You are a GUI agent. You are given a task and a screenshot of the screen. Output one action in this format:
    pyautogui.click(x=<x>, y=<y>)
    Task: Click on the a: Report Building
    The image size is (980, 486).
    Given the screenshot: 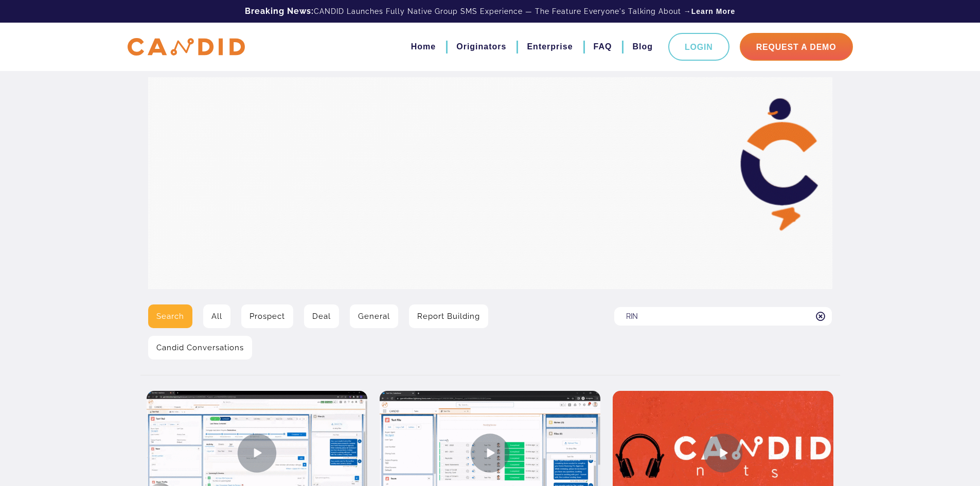 What is the action you would take?
    pyautogui.click(x=448, y=317)
    